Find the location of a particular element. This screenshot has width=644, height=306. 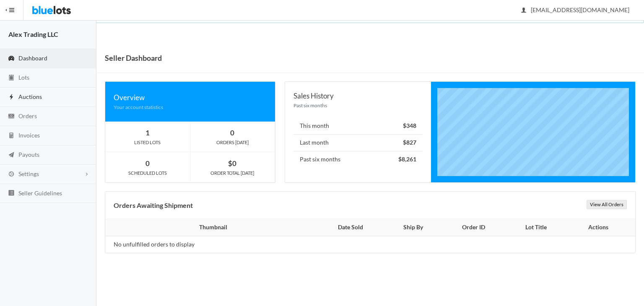

th: Thumbnail is located at coordinates (210, 227).